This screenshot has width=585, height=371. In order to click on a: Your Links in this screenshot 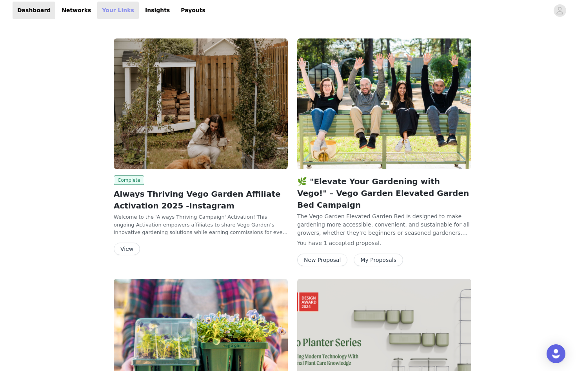, I will do `click(118, 10)`.